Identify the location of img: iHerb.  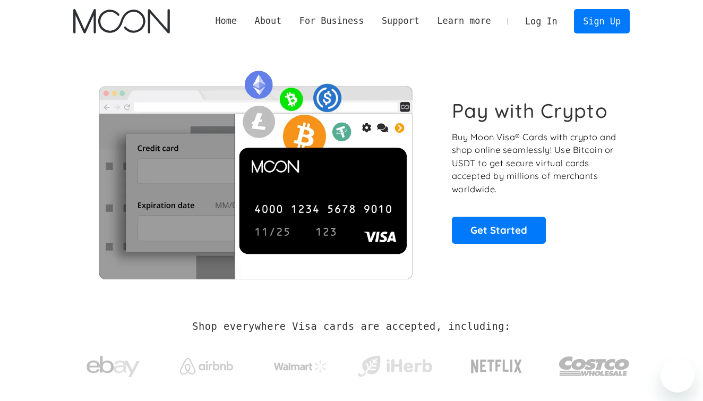
(394, 366).